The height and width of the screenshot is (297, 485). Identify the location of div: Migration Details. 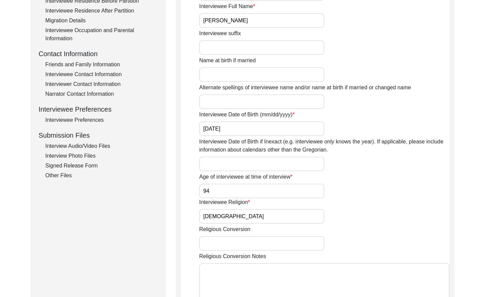
(101, 21).